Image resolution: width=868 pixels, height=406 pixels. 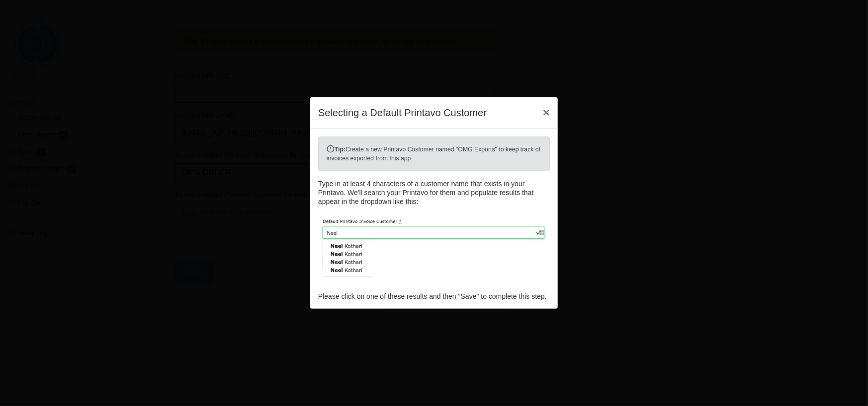 What do you see at coordinates (434, 154) in the screenshot?
I see `div: Create a new Printavo Customer named "OMG Exports" to keep track of invoices exported from this app` at bounding box center [434, 154].